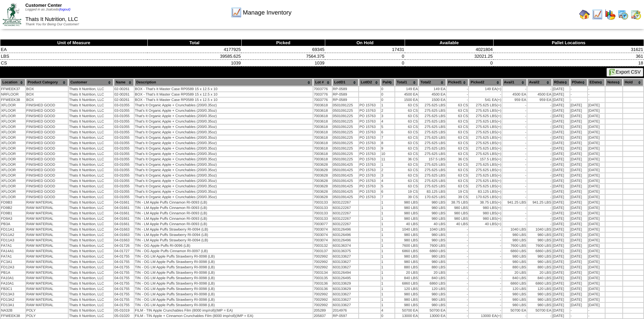 This screenshot has height=319, width=644. Describe the element at coordinates (44, 5) in the screenshot. I see `span: Customer Center` at that location.